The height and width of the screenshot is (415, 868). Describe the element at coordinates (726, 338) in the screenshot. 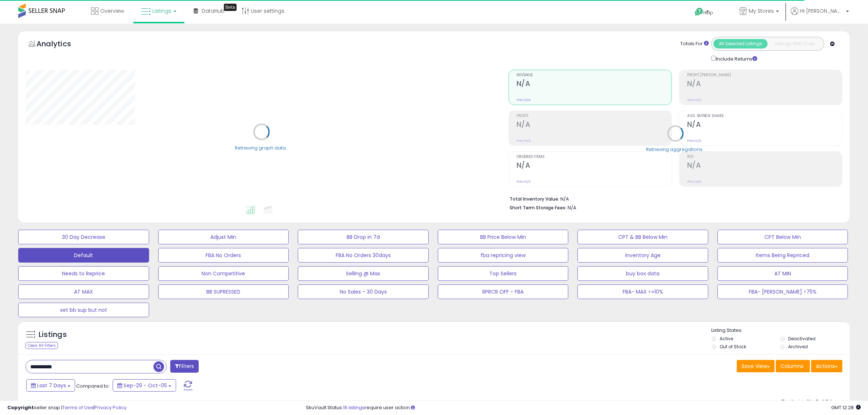

I see `label: Active` at that location.